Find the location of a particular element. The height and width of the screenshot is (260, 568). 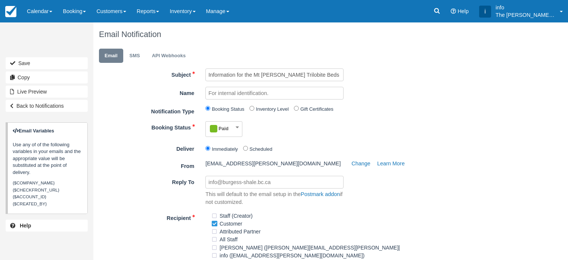

label: Staff (Creator) is located at coordinates (234, 216).